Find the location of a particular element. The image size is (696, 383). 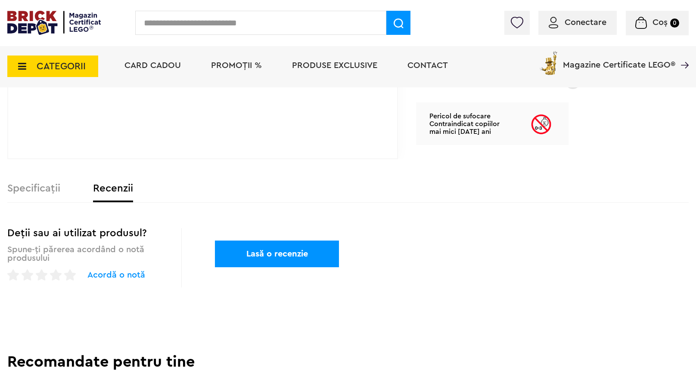

img: Age limit is located at coordinates (541, 124).